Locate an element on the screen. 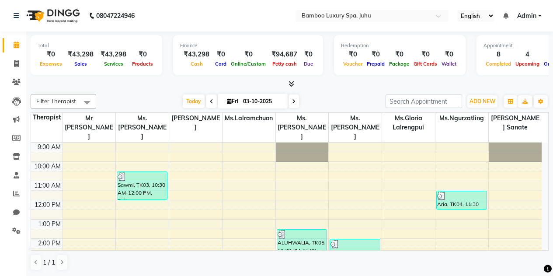 The height and width of the screenshot is (276, 553). span: Prepaid is located at coordinates (376, 64).